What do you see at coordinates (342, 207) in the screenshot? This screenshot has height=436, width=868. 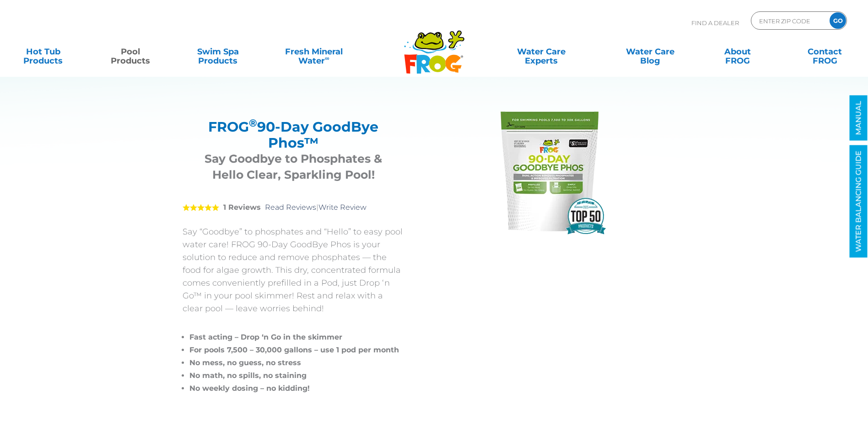 I see `a: Write Review` at bounding box center [342, 207].